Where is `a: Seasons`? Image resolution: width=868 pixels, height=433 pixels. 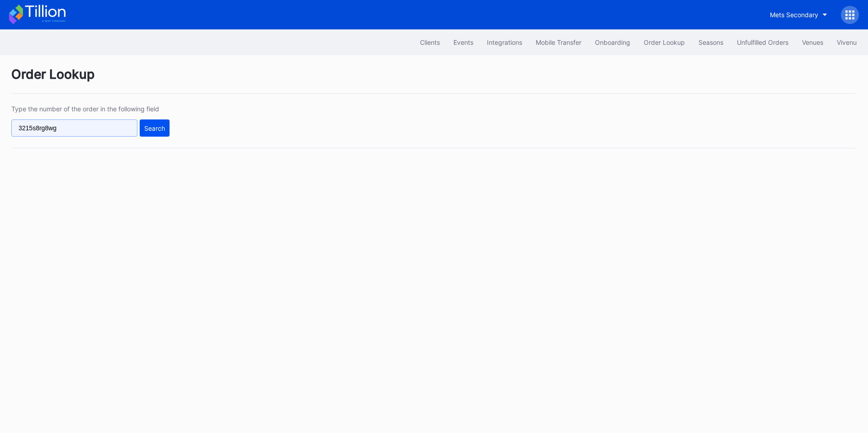 a: Seasons is located at coordinates (711, 42).